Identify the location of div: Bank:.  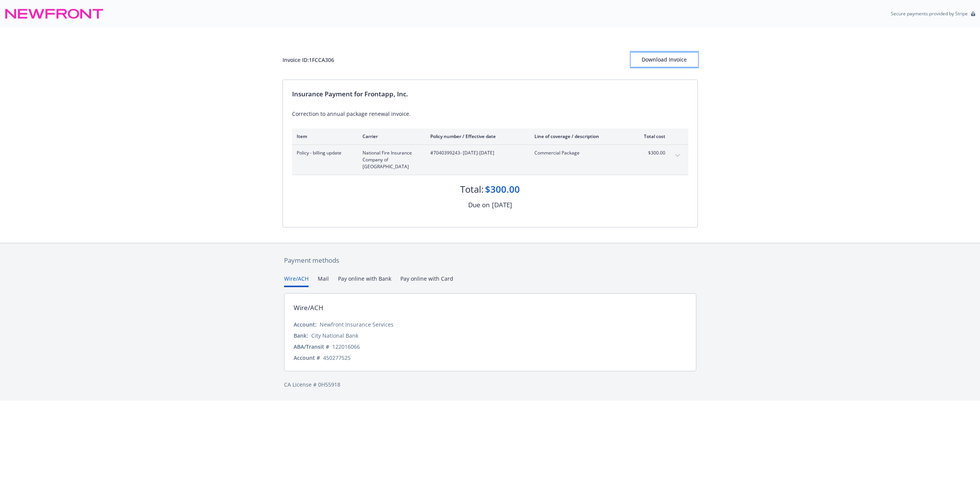
(301, 336).